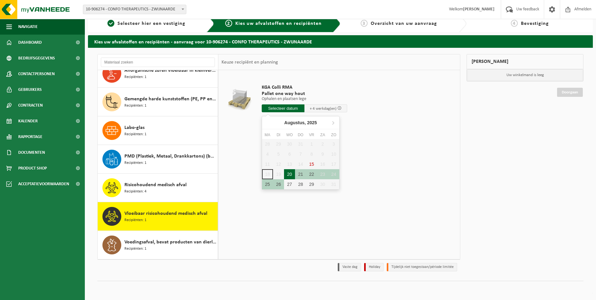 The height and width of the screenshot is (300, 596). Describe the element at coordinates (170, 70) in the screenshot. I see `span: Anorganische zuren vloeibaar in kleinverpakking` at that location.